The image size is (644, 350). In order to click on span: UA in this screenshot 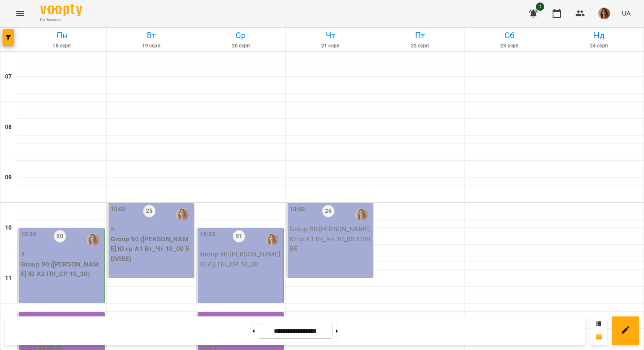, I will do `click(626, 13)`.